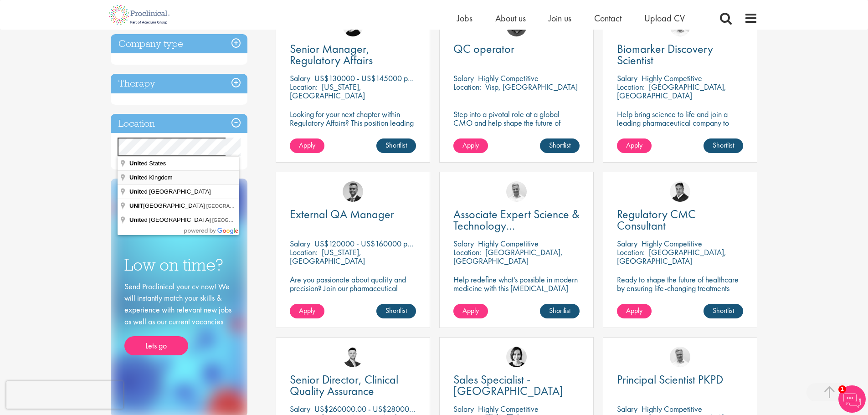 The height and width of the screenshot is (415, 868). Describe the element at coordinates (353, 214) in the screenshot. I see `a: External QA Manager` at that location.